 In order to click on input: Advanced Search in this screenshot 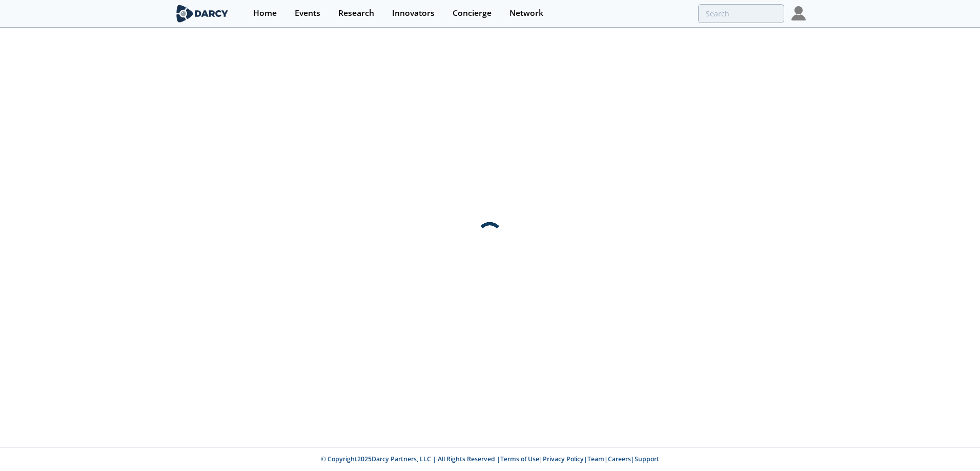, I will do `click(741, 13)`.